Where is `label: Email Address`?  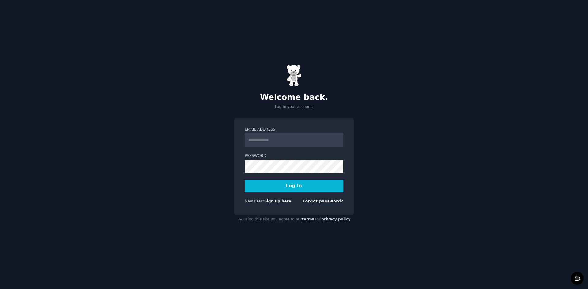
label: Email Address is located at coordinates (294, 130).